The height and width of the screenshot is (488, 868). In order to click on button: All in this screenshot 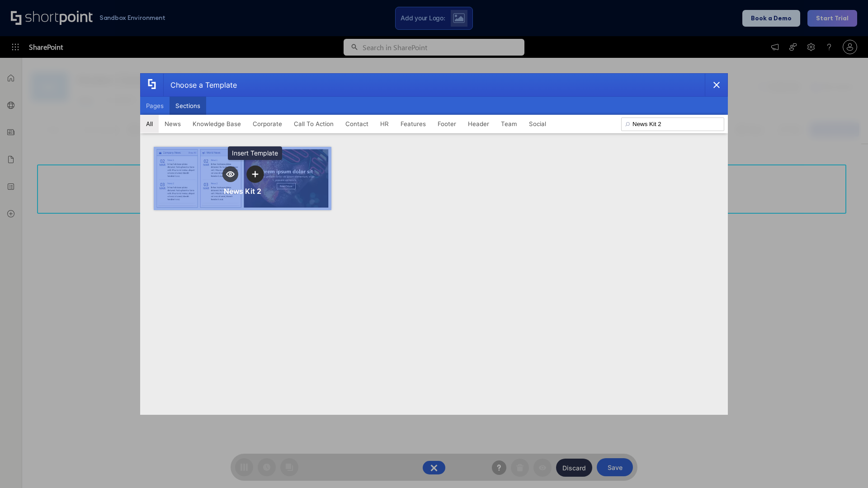, I will do `click(149, 123)`.